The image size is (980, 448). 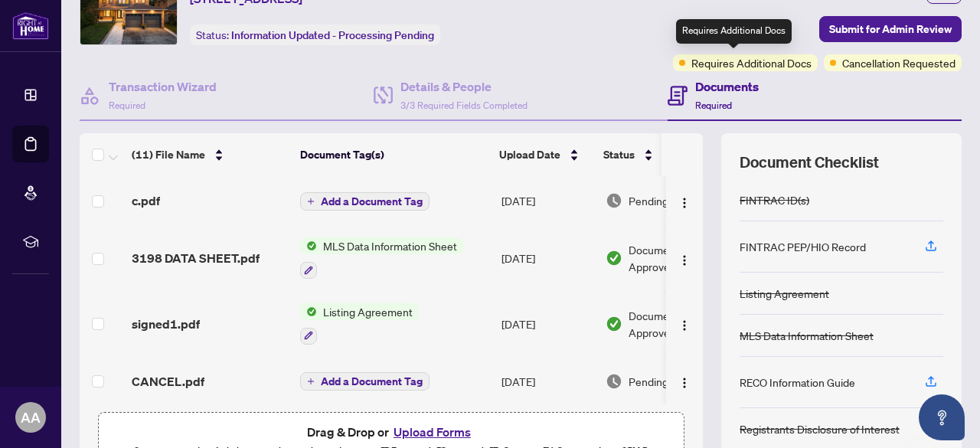 I want to click on div: Requires Additional Docs, so click(x=733, y=32).